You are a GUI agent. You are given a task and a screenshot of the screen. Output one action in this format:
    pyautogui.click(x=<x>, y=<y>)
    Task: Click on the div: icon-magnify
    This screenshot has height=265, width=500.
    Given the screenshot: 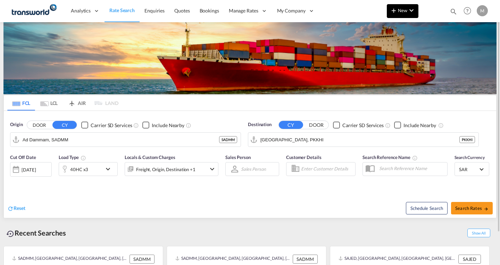 What is the action you would take?
    pyautogui.click(x=453, y=13)
    